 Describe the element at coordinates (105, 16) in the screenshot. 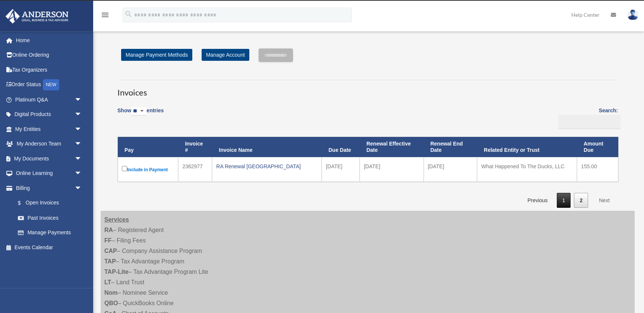

I see `a: menu` at that location.